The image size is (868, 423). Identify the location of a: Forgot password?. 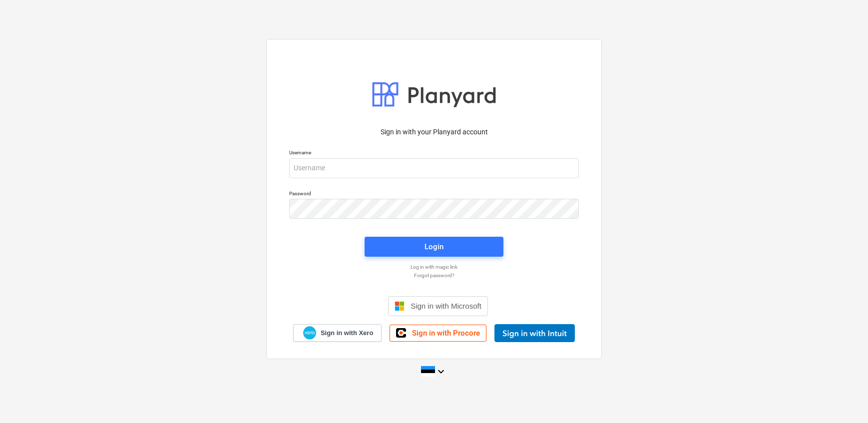
(434, 275).